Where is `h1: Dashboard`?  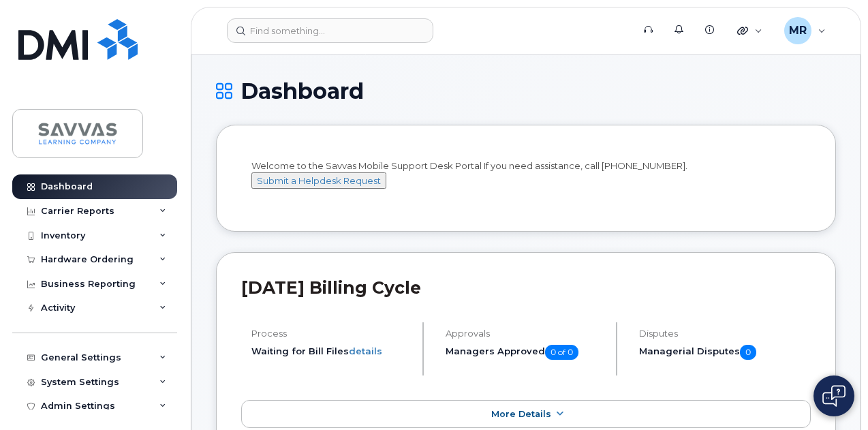
h1: Dashboard is located at coordinates (526, 90).